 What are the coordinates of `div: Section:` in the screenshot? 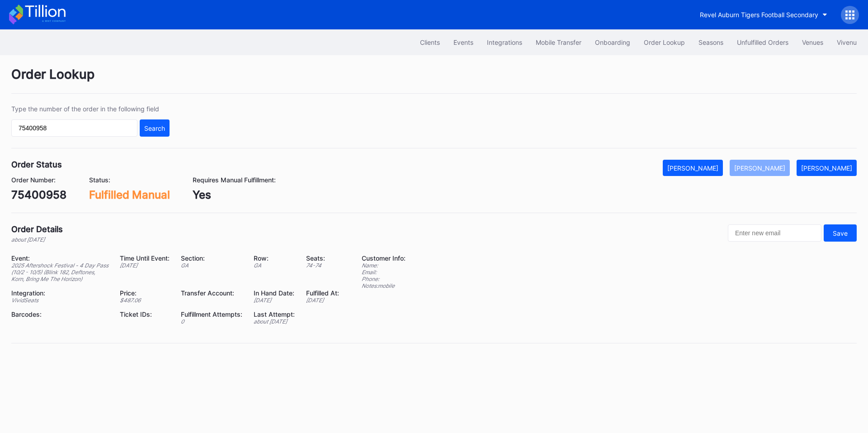 It's located at (212, 258).